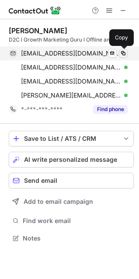 This screenshot has width=139, height=279. Describe the element at coordinates (71, 238) in the screenshot. I see `button: Notes` at that location.